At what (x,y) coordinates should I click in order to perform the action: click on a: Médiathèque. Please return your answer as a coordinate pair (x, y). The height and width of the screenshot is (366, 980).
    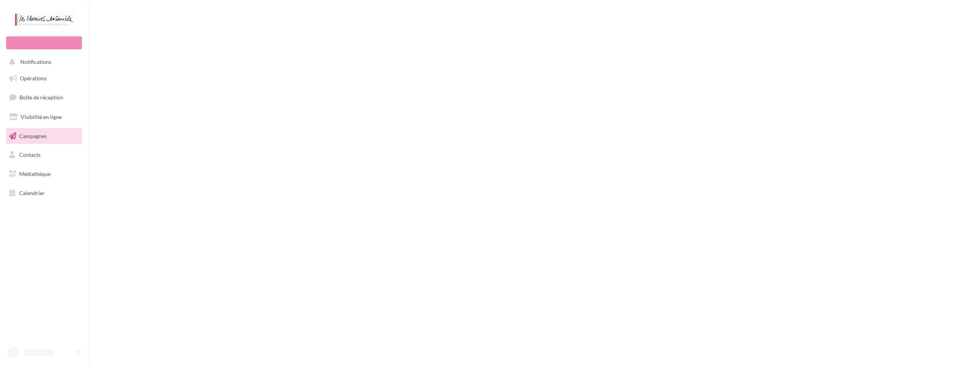
    Looking at the image, I should click on (44, 174).